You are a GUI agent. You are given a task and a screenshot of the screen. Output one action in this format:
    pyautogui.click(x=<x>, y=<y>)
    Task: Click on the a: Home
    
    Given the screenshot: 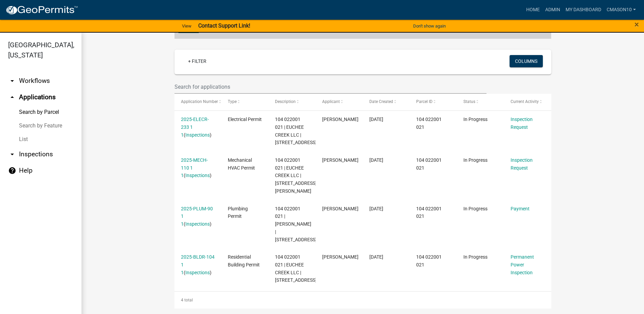 What is the action you would take?
    pyautogui.click(x=533, y=10)
    